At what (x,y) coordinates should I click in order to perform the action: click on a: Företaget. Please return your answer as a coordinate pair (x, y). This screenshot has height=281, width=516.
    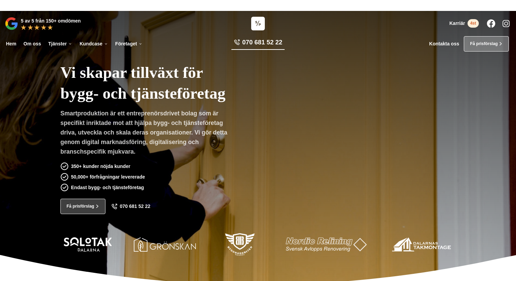
    Looking at the image, I should click on (129, 44).